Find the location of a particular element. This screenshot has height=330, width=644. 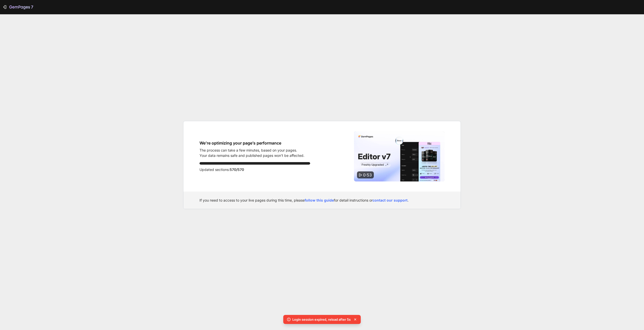

p: The process can take a few minutes, based on your pages. is located at coordinates (252, 150).